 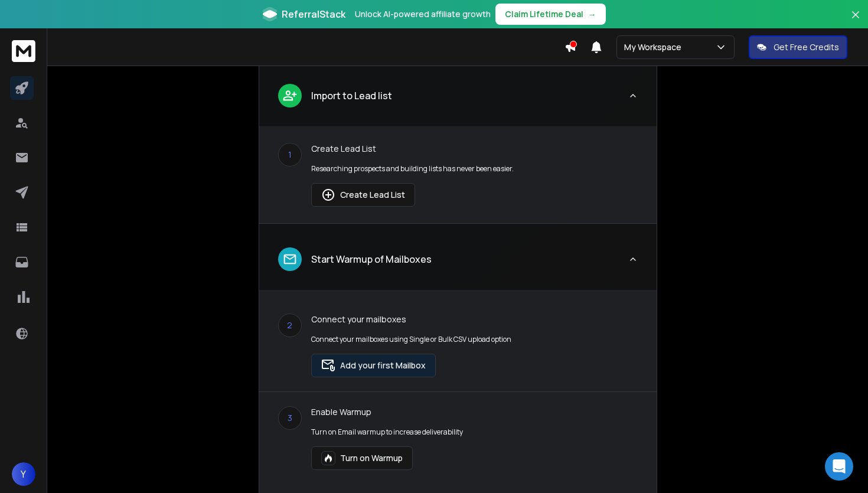 What do you see at coordinates (423, 14) in the screenshot?
I see `p: Unlock AI-powered affiliate growth` at bounding box center [423, 14].